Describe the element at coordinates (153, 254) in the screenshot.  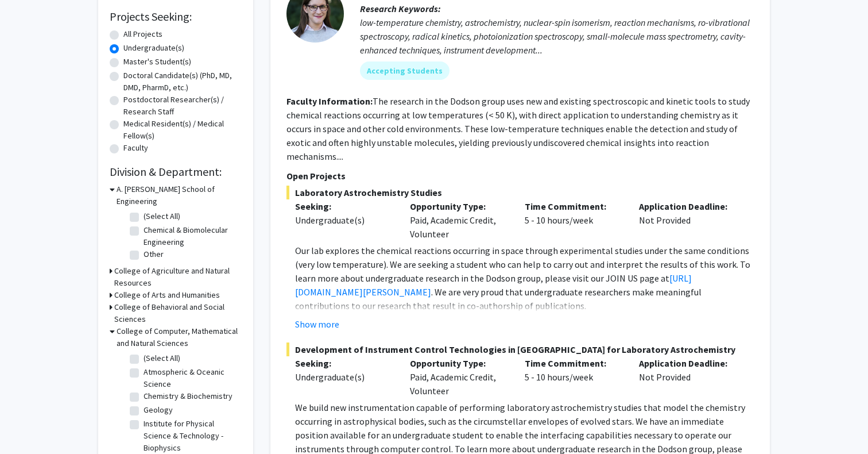
I see `label: Other` at that location.